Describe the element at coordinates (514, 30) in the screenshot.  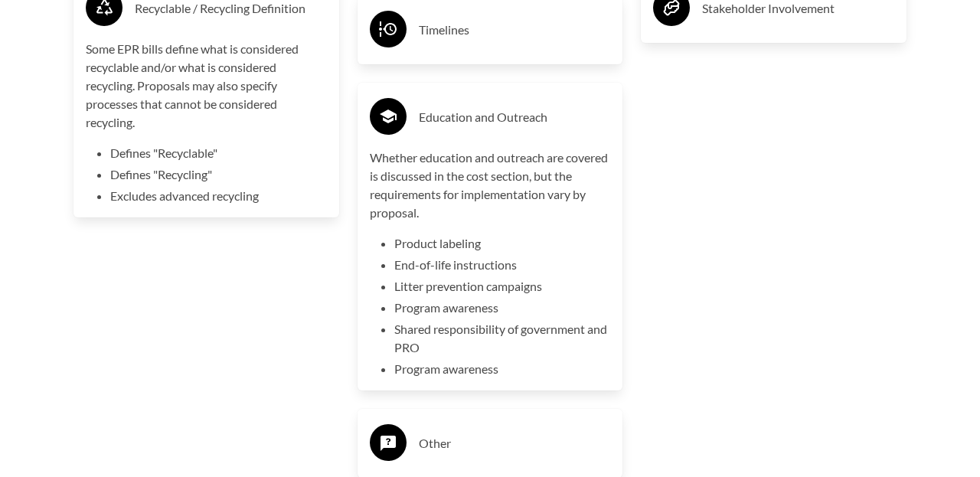
I see `h3: Timelines` at that location.